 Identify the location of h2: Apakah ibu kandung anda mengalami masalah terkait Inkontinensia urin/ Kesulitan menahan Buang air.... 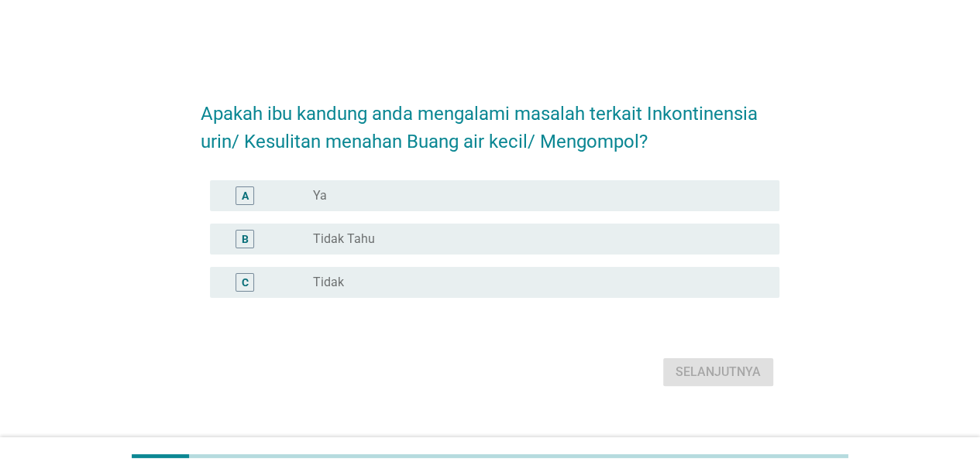
(490, 120).